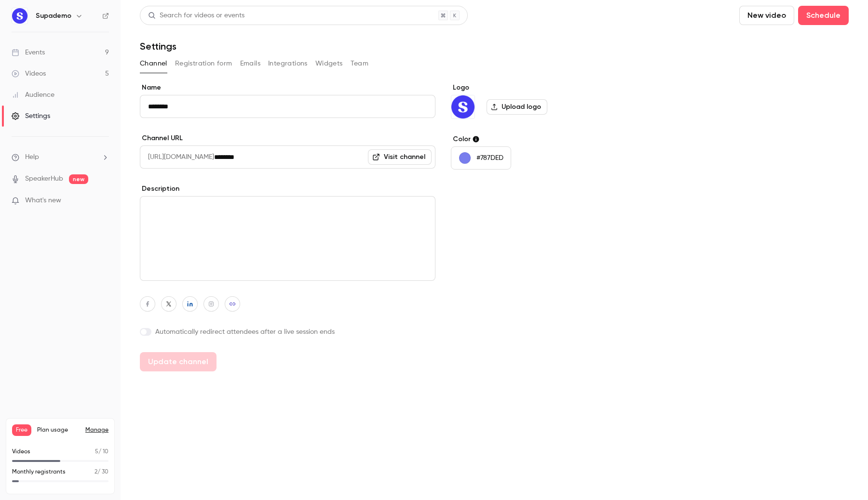  What do you see at coordinates (767, 15) in the screenshot?
I see `button: New video` at bounding box center [767, 15].